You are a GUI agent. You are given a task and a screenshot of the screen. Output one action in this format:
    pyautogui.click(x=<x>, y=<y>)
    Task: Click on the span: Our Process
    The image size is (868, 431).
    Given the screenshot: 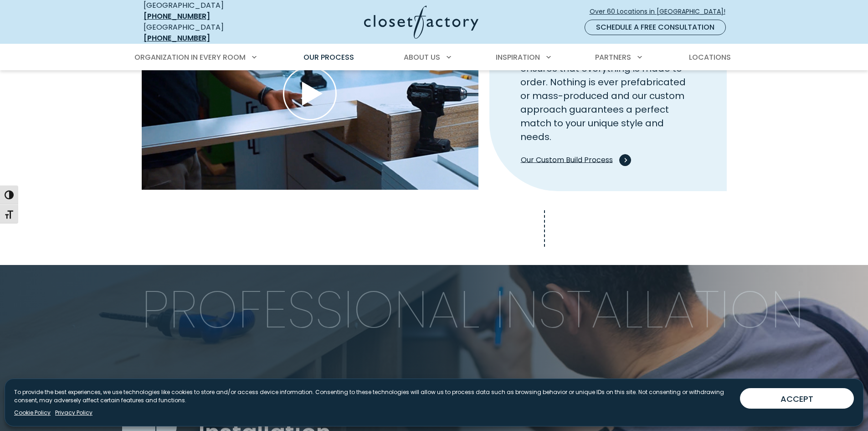 What is the action you would take?
    pyautogui.click(x=328, y=57)
    